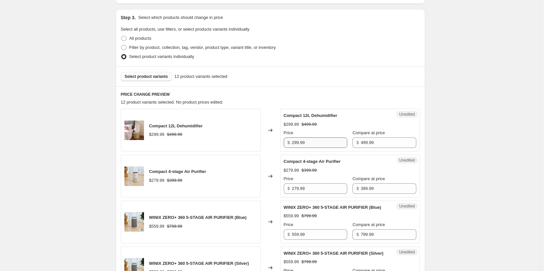 The width and height of the screenshot is (544, 271). Describe the element at coordinates (185, 29) in the screenshot. I see `span: Select all products, use filters, or select products variants individually` at that location.